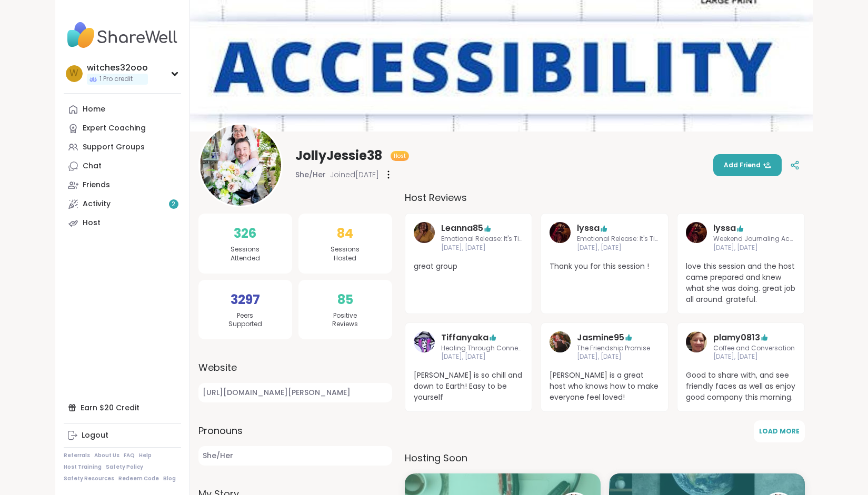 The height and width of the screenshot is (495, 868). Describe the element at coordinates (740, 386) in the screenshot. I see `span: Good to share with, and see friendly faces as well as enjoy good company this morning.` at that location.